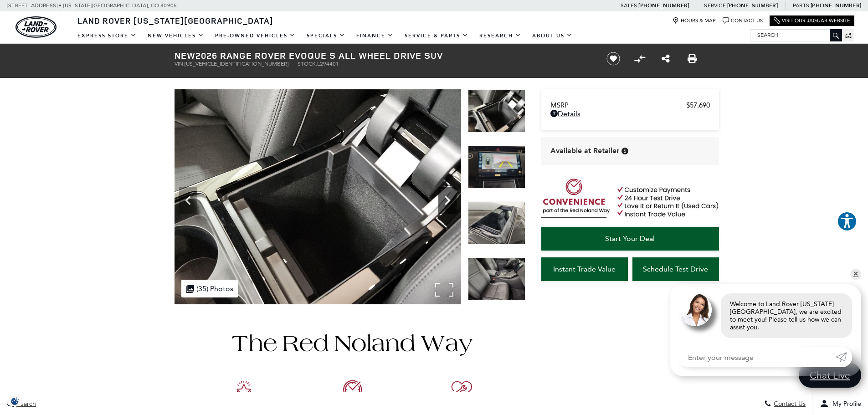  Describe the element at coordinates (185, 55) in the screenshot. I see `strong: New` at that location.